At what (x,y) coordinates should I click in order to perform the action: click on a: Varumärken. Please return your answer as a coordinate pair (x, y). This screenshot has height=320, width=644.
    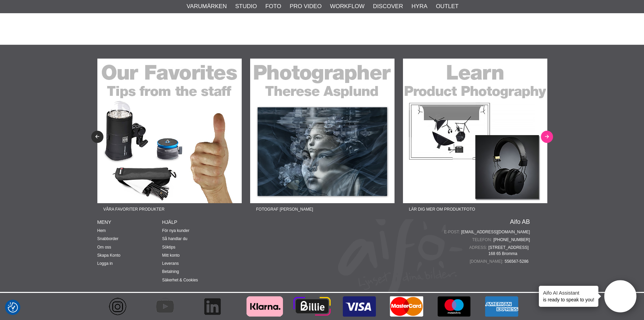
    Looking at the image, I should click on (207, 7).